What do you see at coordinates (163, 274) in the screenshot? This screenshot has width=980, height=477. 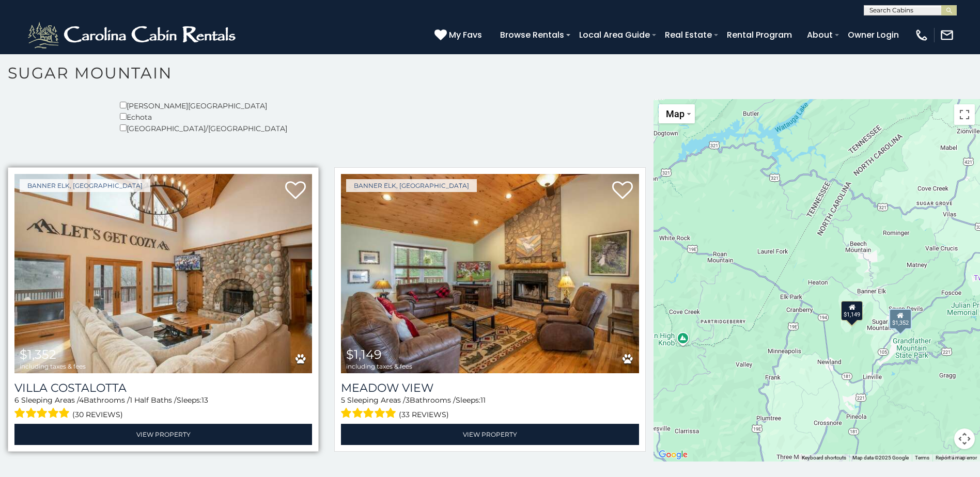 I see `a: Villa Costalotta $1,352 including taxes & fees` at bounding box center [163, 274].